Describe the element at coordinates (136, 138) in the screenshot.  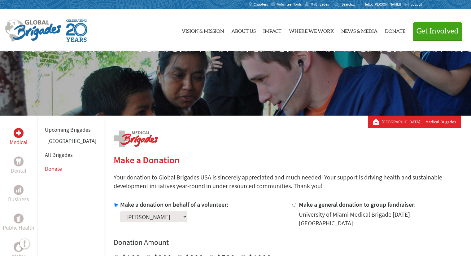
I see `img: logo-medical.png` at that location.